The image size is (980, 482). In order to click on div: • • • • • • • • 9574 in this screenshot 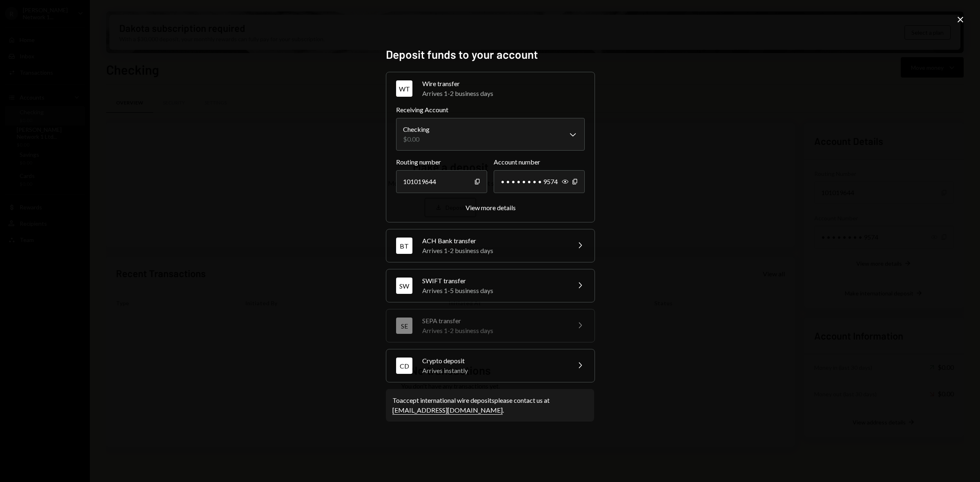, I will do `click(539, 182)`.